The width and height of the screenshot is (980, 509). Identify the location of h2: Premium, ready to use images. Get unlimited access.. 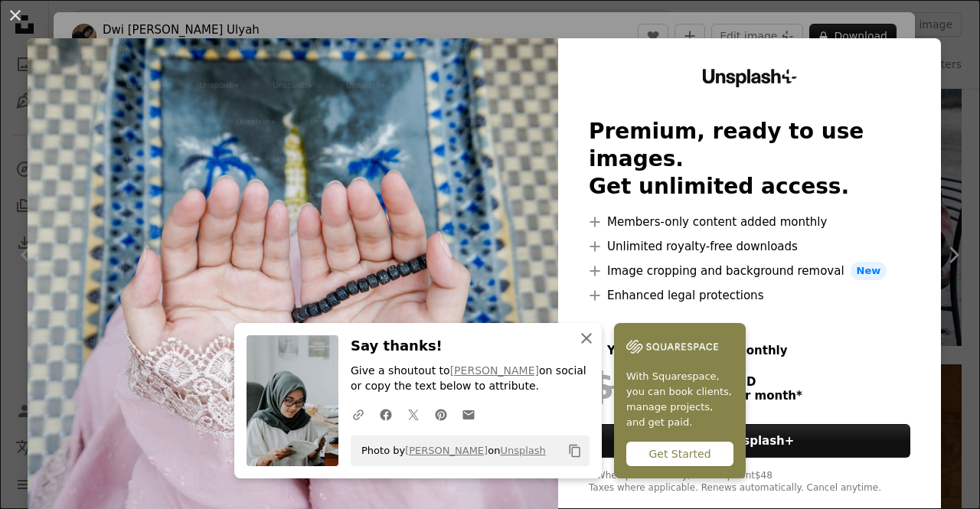
(749, 160).